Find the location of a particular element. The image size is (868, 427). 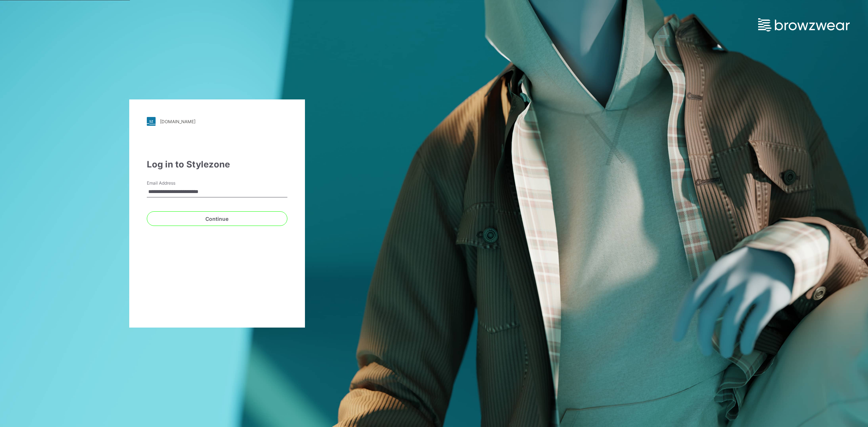

div: Log in to Stylezone is located at coordinates (217, 165).